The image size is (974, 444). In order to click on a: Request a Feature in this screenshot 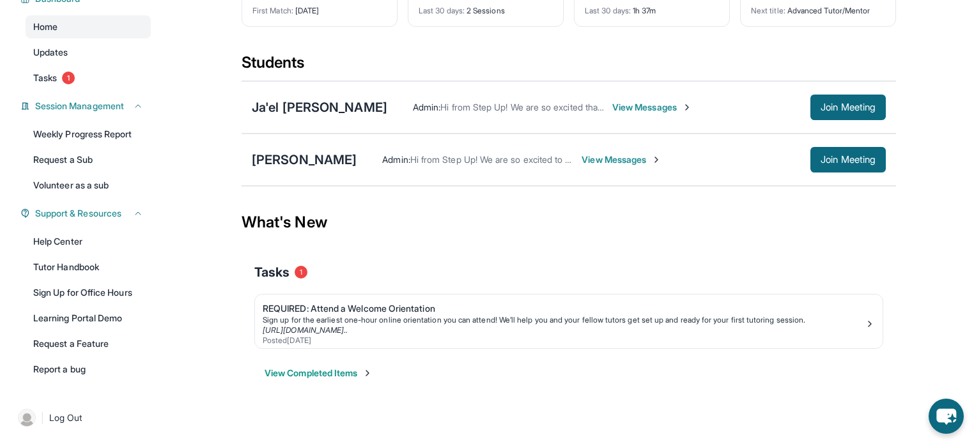, I will do `click(88, 344)`.